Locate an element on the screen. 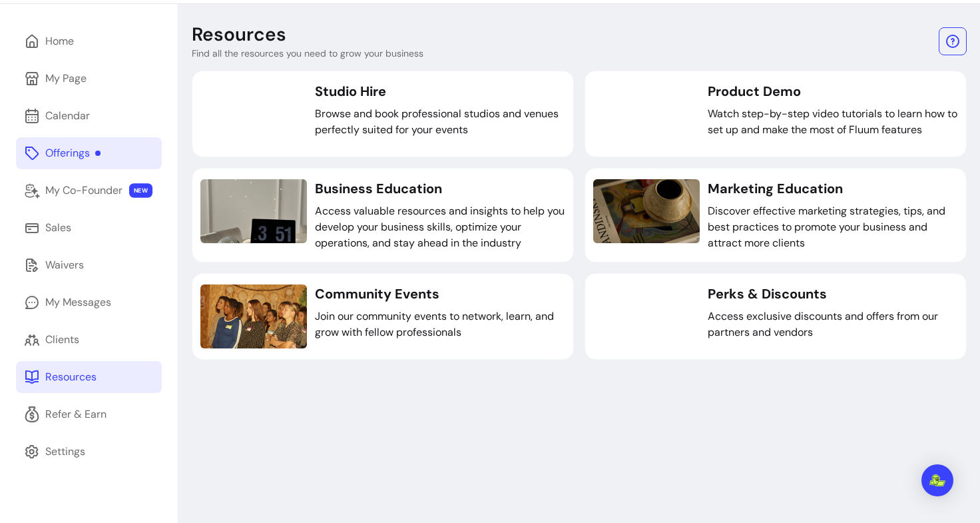 The image size is (980, 523). p: Join our community events to network, learn, and grow with fellow professionals is located at coordinates (440, 324).